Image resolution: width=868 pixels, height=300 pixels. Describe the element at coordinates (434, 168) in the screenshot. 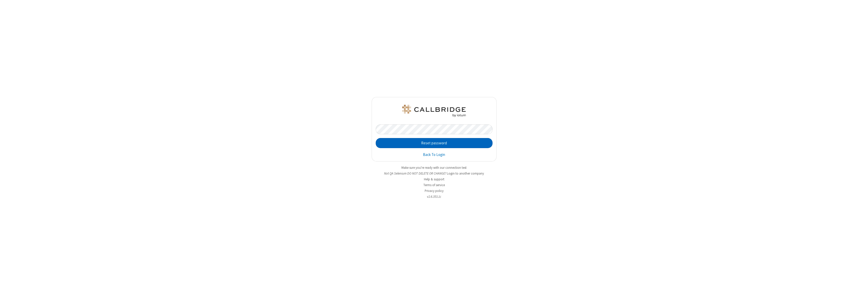

I see `a: Make sure you're ready with our connection test` at that location.